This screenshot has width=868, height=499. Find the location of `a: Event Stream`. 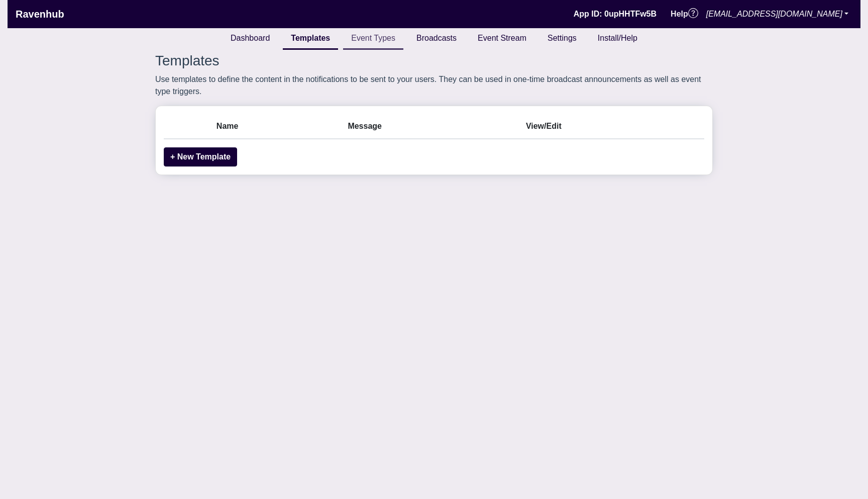

a: Event Stream is located at coordinates (502, 38).